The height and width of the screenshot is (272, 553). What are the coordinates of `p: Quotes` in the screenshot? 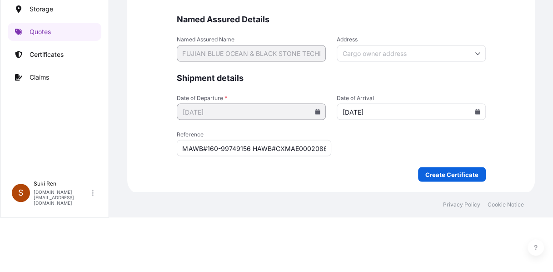 It's located at (40, 32).